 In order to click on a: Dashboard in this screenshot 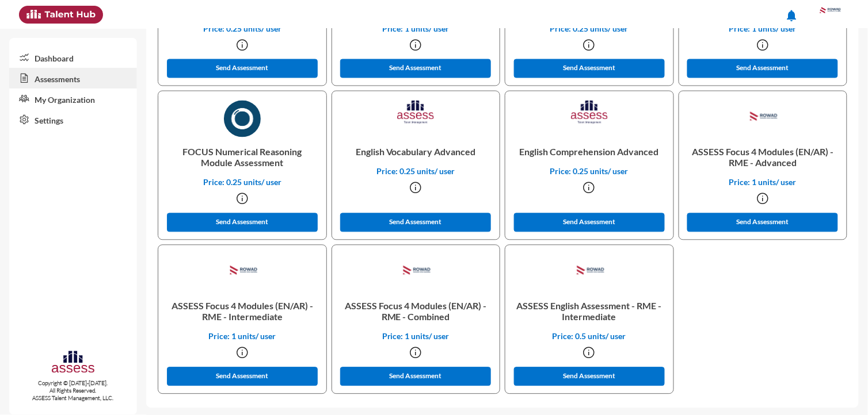, I will do `click(73, 57)`.